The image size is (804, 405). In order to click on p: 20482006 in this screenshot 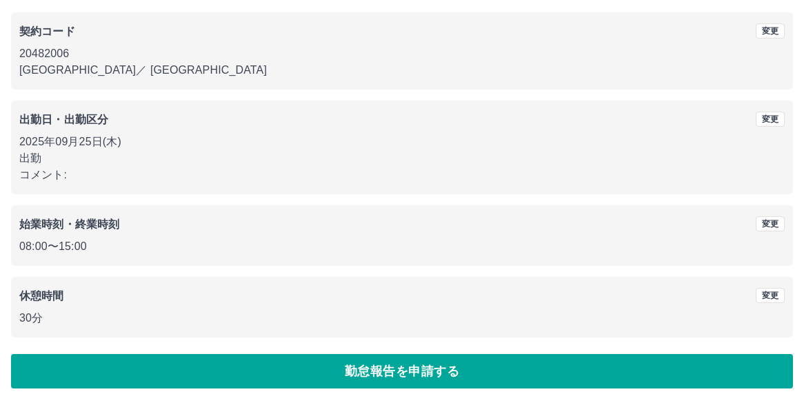, I will do `click(402, 54)`.